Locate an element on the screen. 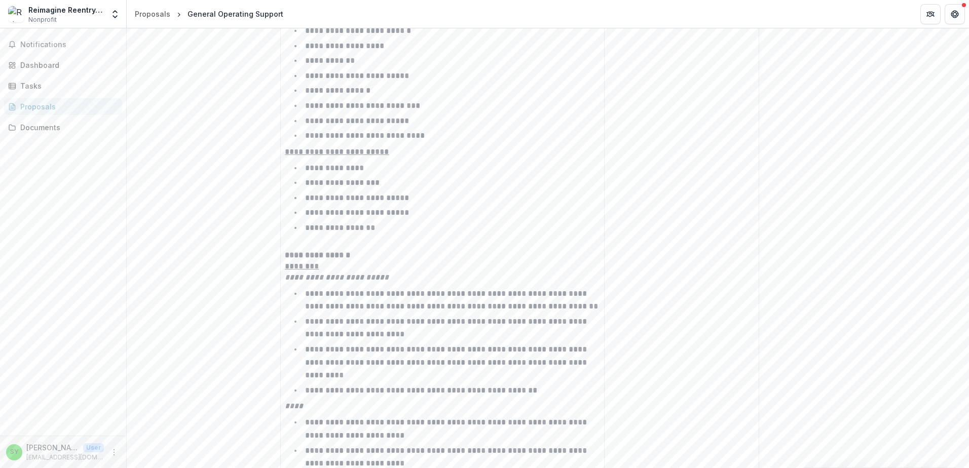 This screenshot has width=969, height=468. p: User is located at coordinates (93, 448).